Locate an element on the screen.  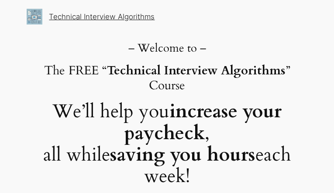
h3: – Welcome to – is located at coordinates (167, 48).